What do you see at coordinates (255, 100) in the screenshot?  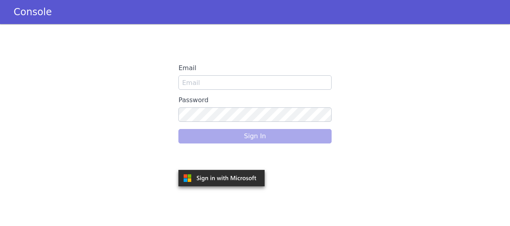 I see `label: Password` at bounding box center [255, 100].